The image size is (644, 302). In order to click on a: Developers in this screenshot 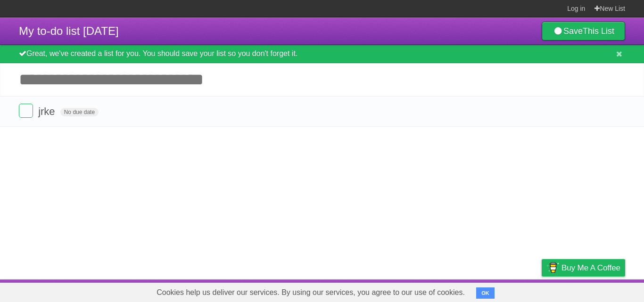, I will do `click(466, 291)`.